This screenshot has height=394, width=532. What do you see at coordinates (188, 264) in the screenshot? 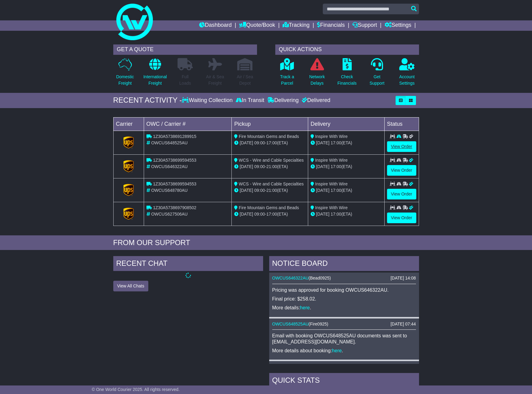
I see `div: RECENT CHAT` at bounding box center [188, 264].